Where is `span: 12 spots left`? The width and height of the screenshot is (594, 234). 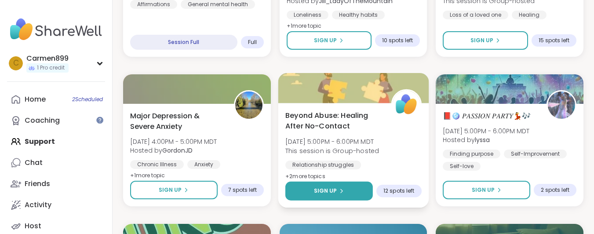 span: 12 spots left is located at coordinates (399, 191).